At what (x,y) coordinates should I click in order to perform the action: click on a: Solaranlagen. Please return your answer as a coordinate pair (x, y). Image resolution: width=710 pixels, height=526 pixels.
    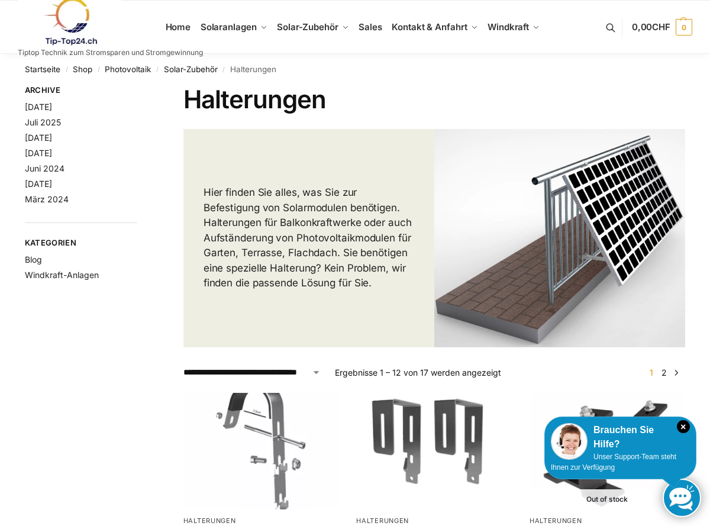
    Looking at the image, I should click on (233, 27).